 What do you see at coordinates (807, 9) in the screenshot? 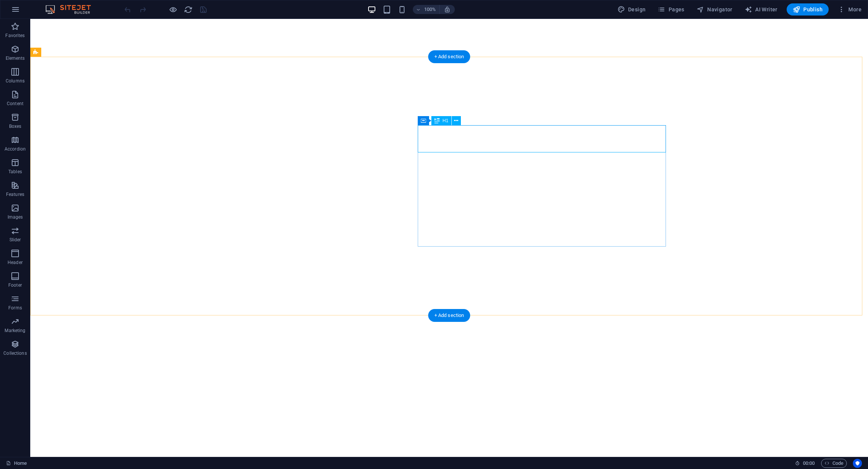
I see `span: Publish` at bounding box center [807, 9].